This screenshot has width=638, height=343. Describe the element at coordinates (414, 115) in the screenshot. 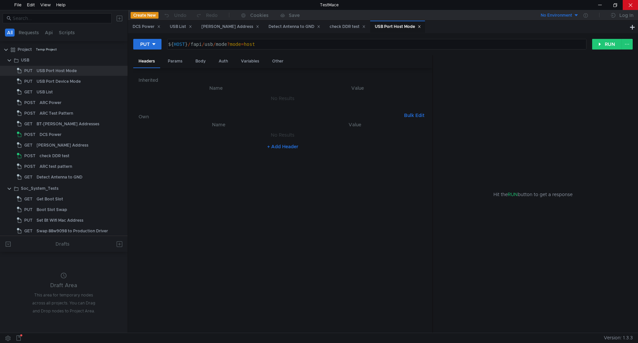

I see `button: Bulk Edit` at that location.